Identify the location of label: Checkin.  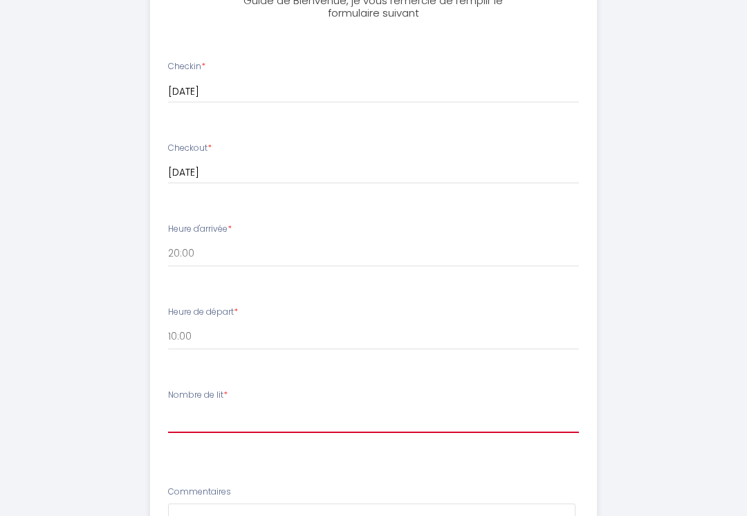
(187, 66).